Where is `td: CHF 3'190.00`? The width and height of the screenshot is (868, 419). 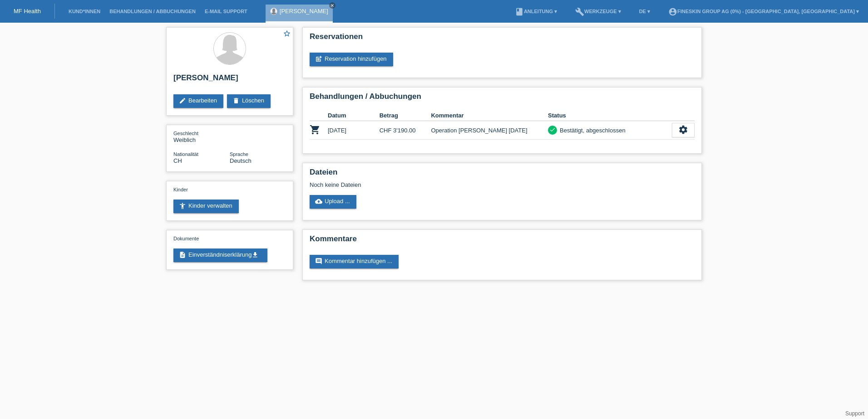
td: CHF 3'190.00 is located at coordinates (406, 130).